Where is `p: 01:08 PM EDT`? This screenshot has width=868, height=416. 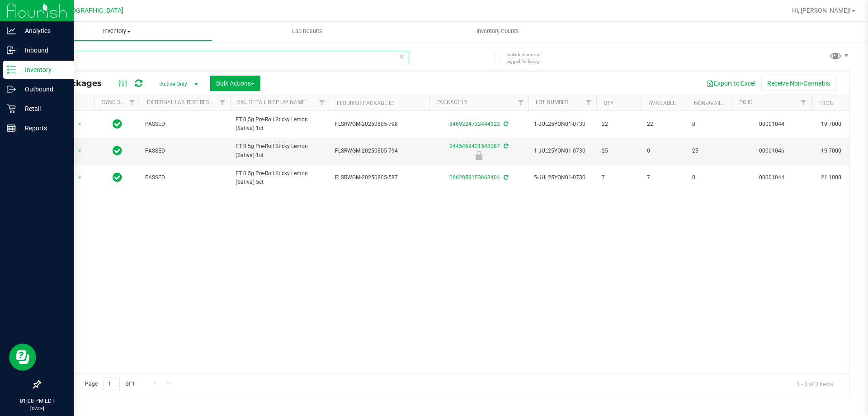 p: 01:08 PM EDT is located at coordinates (37, 401).